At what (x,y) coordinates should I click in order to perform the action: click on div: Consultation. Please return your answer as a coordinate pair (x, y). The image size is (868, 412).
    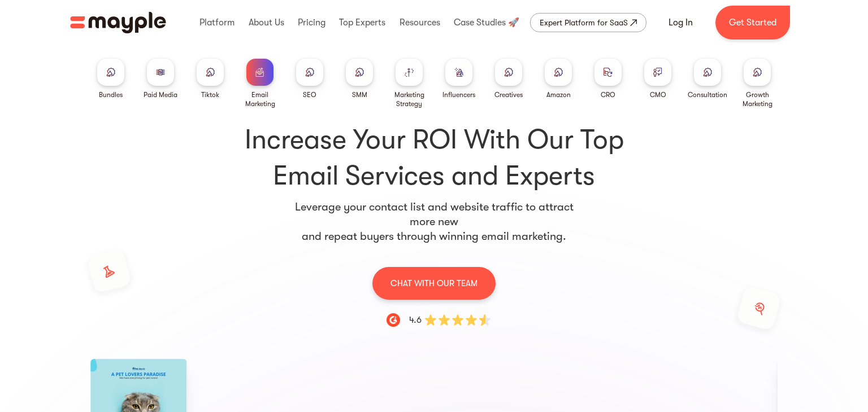
    Looking at the image, I should click on (707, 95).